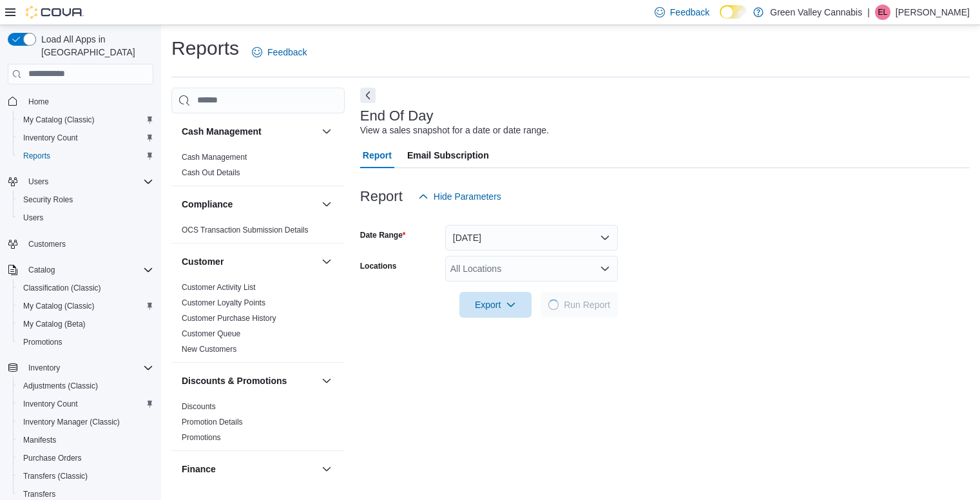  I want to click on span: My Catalog (Classic), so click(58, 306).